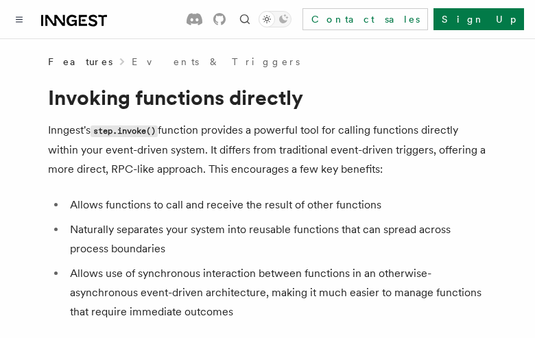 This screenshot has width=535, height=338. I want to click on a: Events & Triggers, so click(215, 62).